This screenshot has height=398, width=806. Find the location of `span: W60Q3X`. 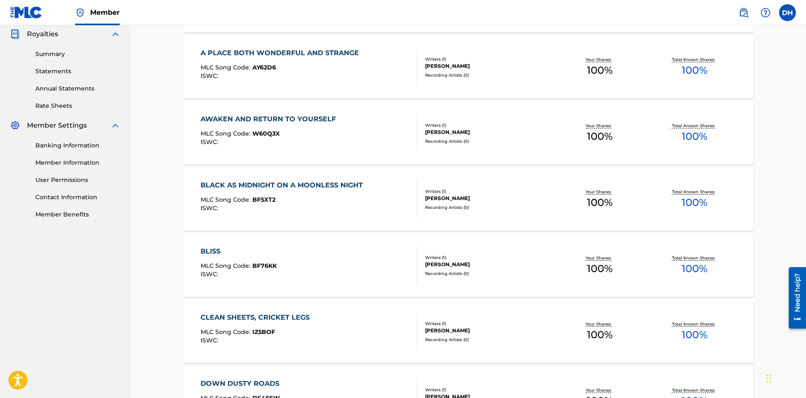

span: W60Q3X is located at coordinates (266, 134).